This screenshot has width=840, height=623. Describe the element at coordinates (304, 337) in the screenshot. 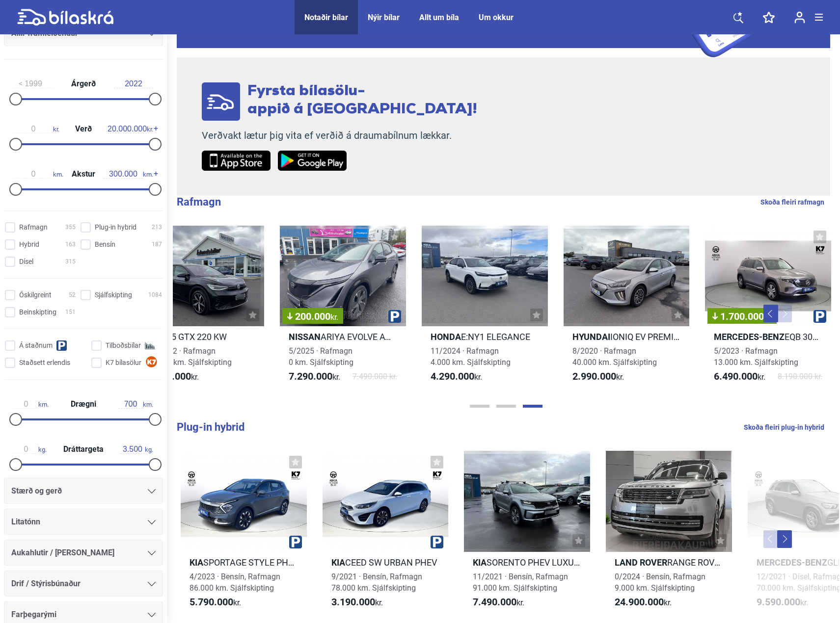

I see `b: Nissan` at that location.